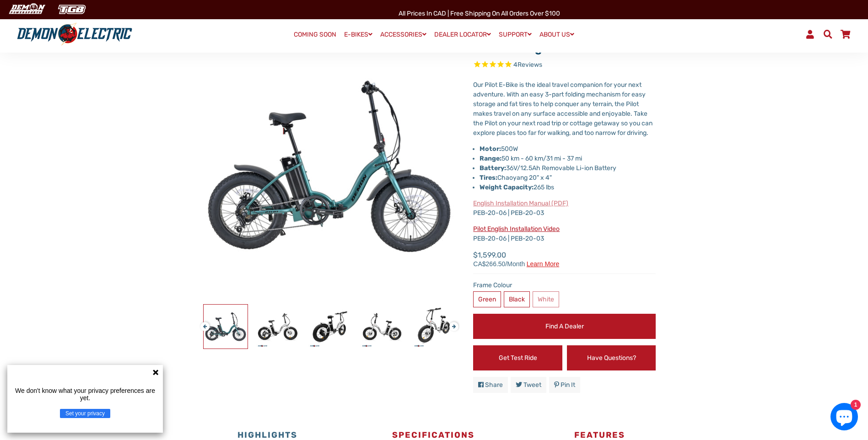 The height and width of the screenshot is (440, 868). Describe the element at coordinates (358, 34) in the screenshot. I see `a: E-BIKES` at that location.